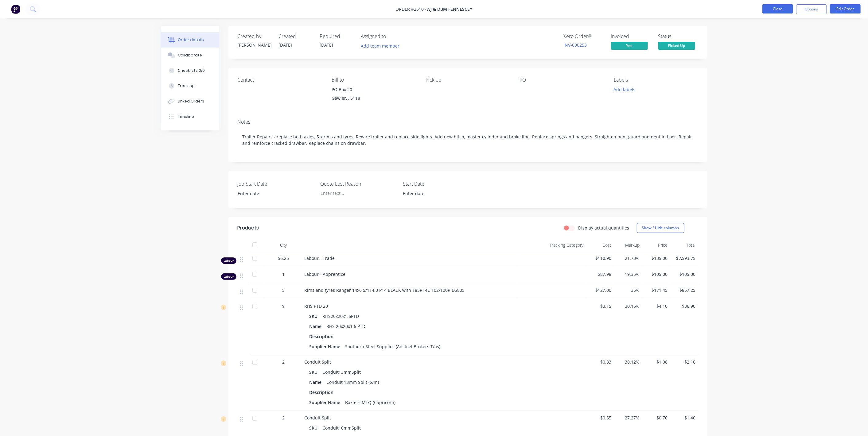  What do you see at coordinates (16, 9) in the screenshot?
I see `img: Factory` at bounding box center [16, 9].